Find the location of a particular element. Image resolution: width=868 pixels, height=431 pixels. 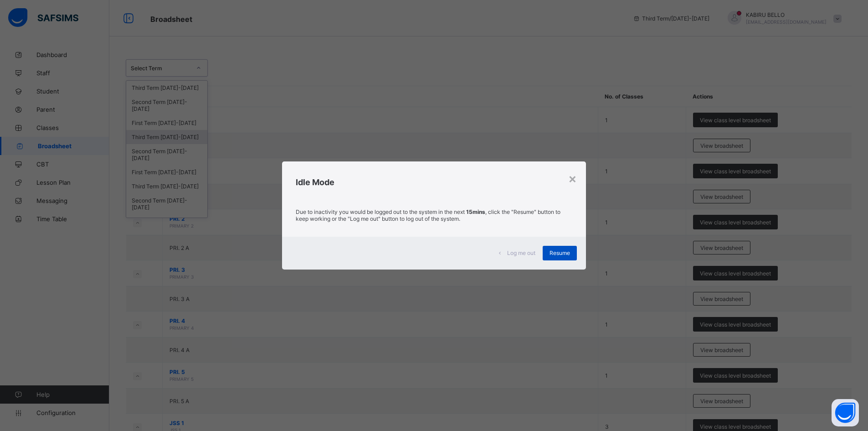

span: Log me out is located at coordinates (521, 253).